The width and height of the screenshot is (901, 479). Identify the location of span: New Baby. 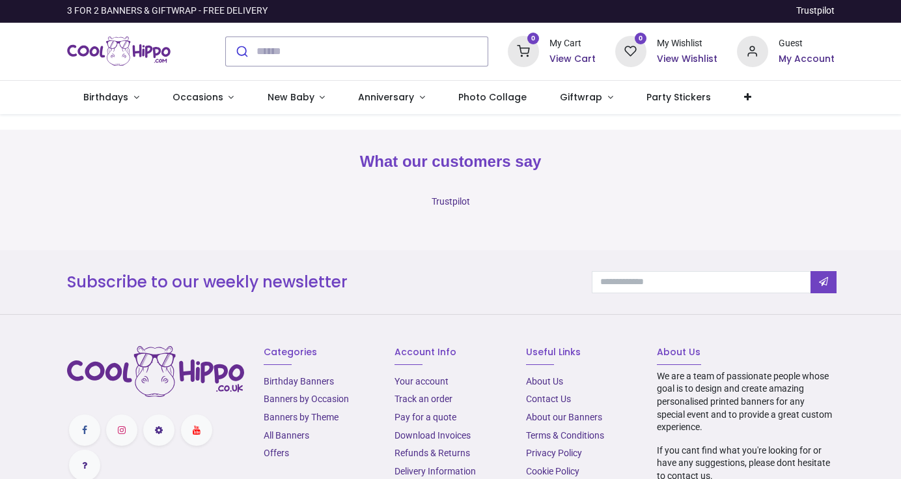
(291, 97).